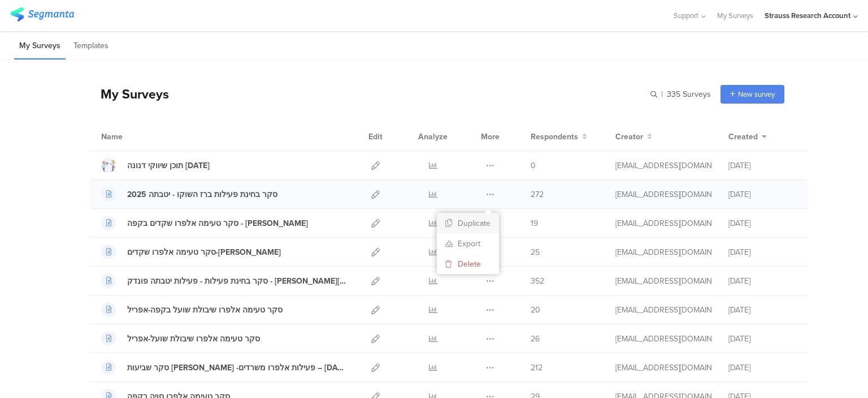 The image size is (868, 398). What do you see at coordinates (554, 136) in the screenshot?
I see `span: Respondents` at bounding box center [554, 136].